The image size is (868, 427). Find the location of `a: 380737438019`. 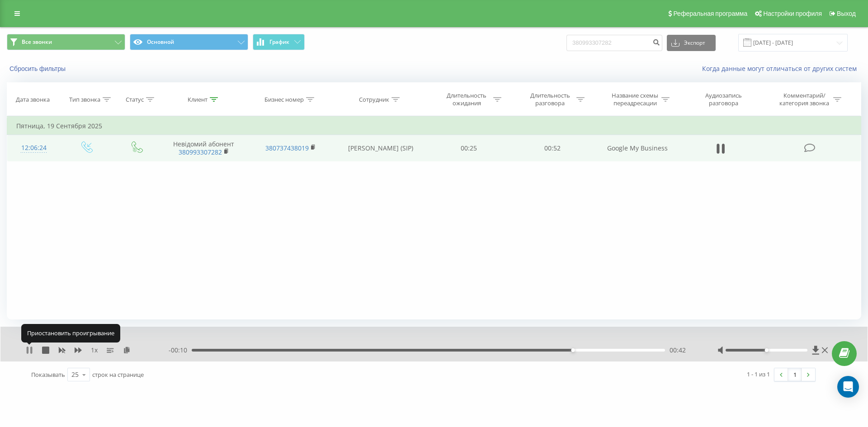

a: 380737438019 is located at coordinates (287, 148).